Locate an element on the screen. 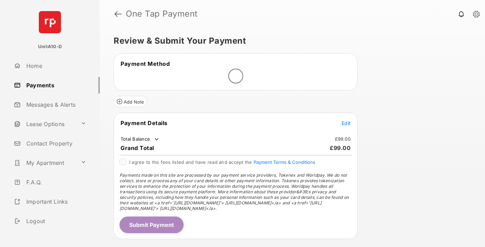 The width and height of the screenshot is (485, 247). a: Important Links is located at coordinates (50, 202).